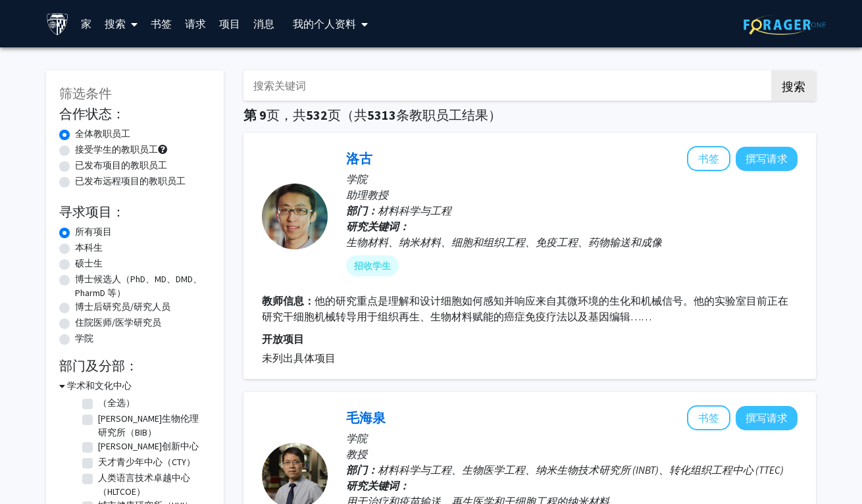 The image size is (862, 504). What do you see at coordinates (709, 159) in the screenshot?
I see `button: 将洛古添加到书签` at bounding box center [709, 159].